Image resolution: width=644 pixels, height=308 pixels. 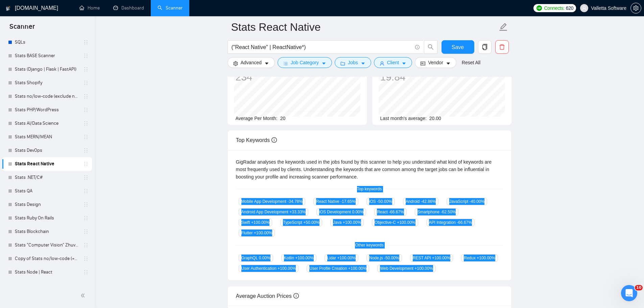 What do you see at coordinates (393, 62) in the screenshot?
I see `span: Client` at bounding box center [393, 62].